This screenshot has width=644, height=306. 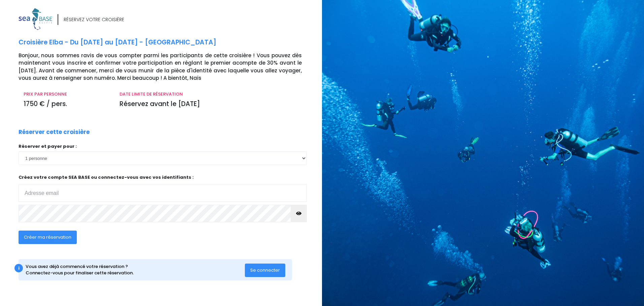 I want to click on div: RÉSERVEZ VOTRE CROISIÈRE, so click(x=94, y=19).